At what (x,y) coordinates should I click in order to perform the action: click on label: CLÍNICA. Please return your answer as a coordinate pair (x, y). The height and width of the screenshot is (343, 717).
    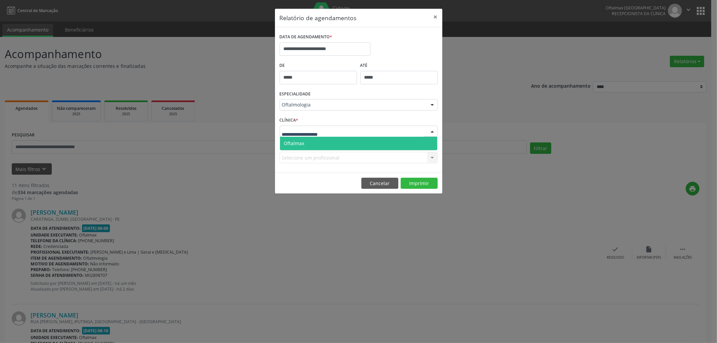
    Looking at the image, I should click on (289, 120).